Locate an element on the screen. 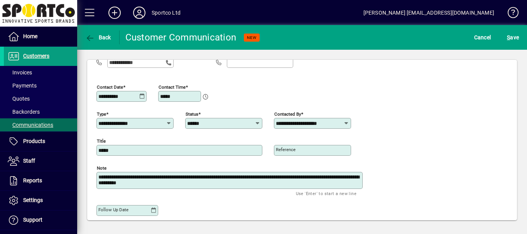 The width and height of the screenshot is (527, 234). mat-label: Type is located at coordinates (102, 114).